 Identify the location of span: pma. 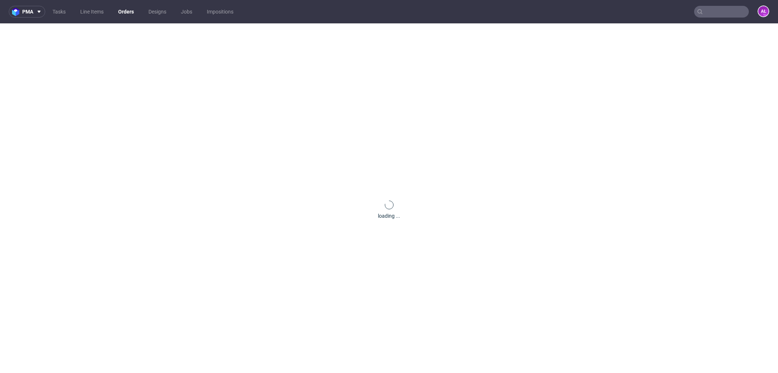
(28, 12).